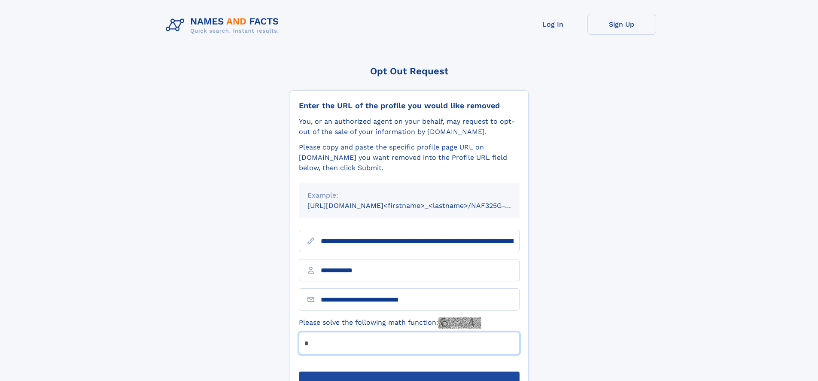 The width and height of the screenshot is (818, 381). What do you see at coordinates (409, 127) in the screenshot?
I see `div: You, or an authorized agent on your behalf, may request to opt-out of the sale of your informatio...` at bounding box center [409, 127].